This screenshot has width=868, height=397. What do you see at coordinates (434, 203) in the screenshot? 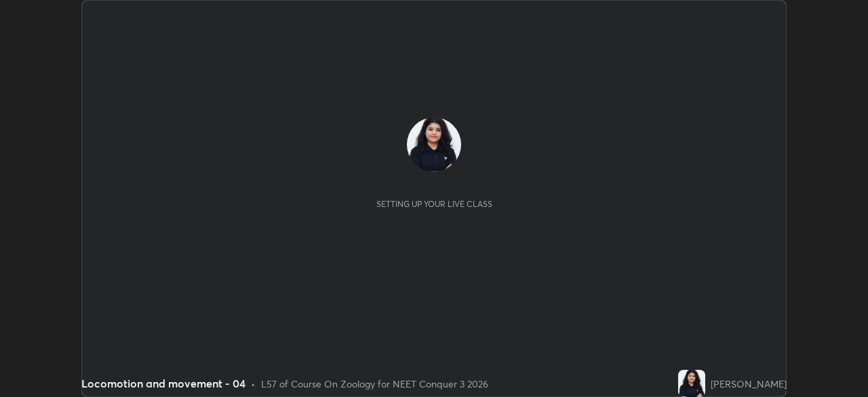
I see `div: Setting up your live class` at bounding box center [434, 203].